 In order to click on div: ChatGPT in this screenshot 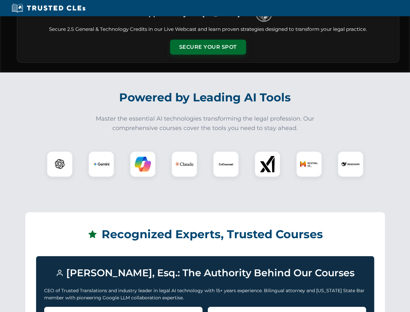, I will do `click(60, 164)`.